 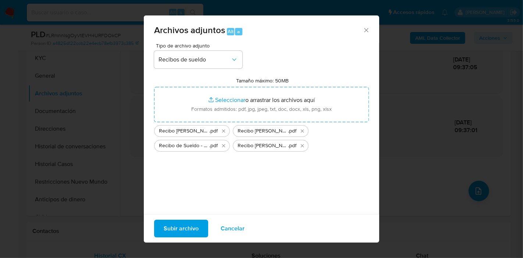 What do you see at coordinates (198, 60) in the screenshot?
I see `button: Recibos de sueldo` at bounding box center [198, 60].